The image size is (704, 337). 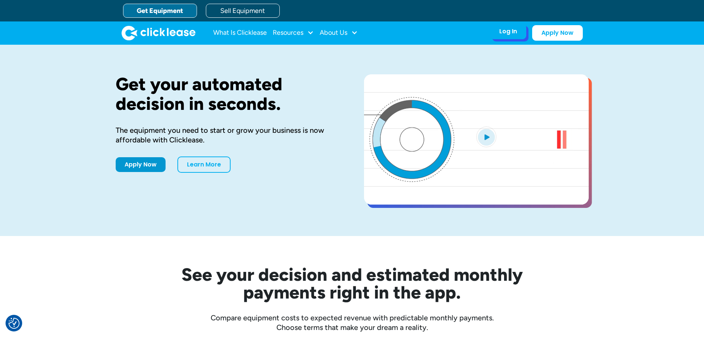 What do you see at coordinates (293, 33) in the screenshot?
I see `div: Resources` at bounding box center [293, 33].